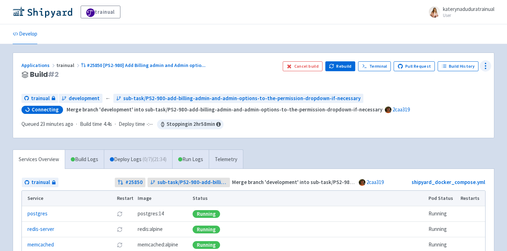 Image resolution: width=507 pixels, height=251 pixels. I want to click on small: User, so click(469, 15).